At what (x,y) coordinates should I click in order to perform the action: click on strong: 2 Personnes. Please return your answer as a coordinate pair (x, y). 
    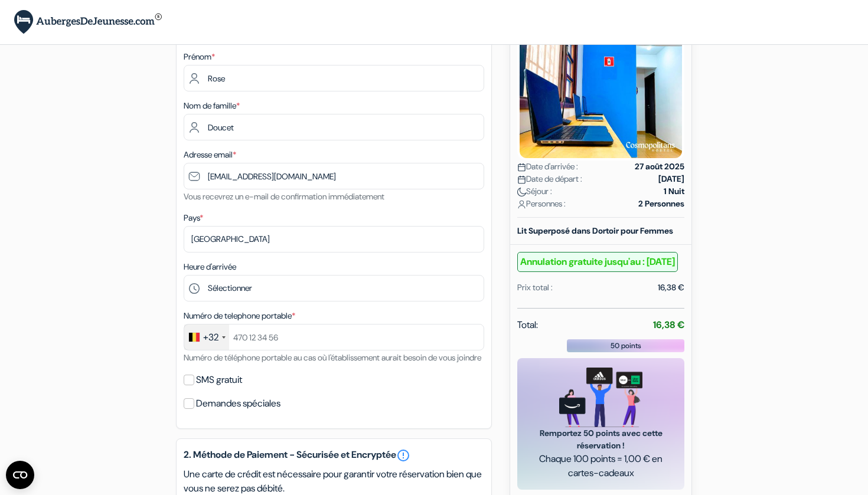
    Looking at the image, I should click on (662, 204).